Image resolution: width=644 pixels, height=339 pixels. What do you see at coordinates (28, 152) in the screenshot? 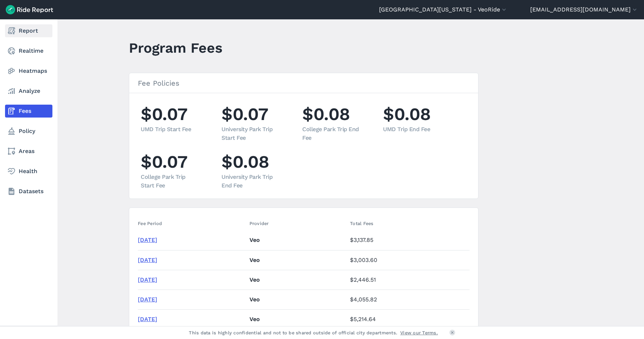
I see `a: Areas` at bounding box center [28, 152].